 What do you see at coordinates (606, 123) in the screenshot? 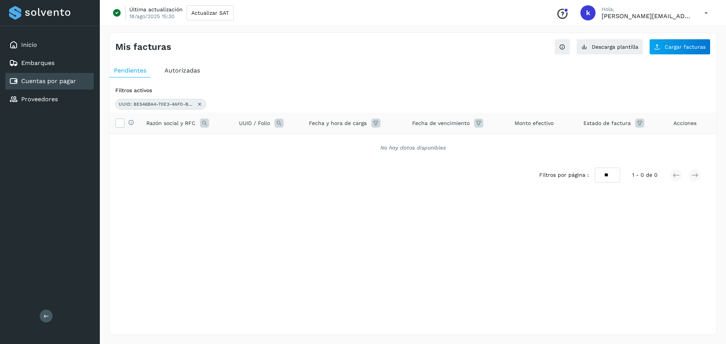
I see `span: Estado de factura` at bounding box center [606, 123].